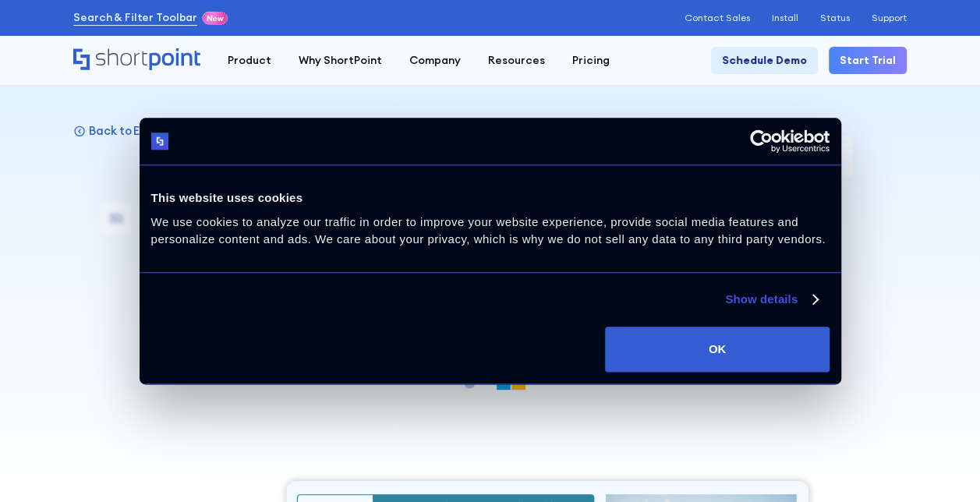 This screenshot has width=980, height=502. Describe the element at coordinates (341, 60) in the screenshot. I see `a: Why ShortPoint` at that location.